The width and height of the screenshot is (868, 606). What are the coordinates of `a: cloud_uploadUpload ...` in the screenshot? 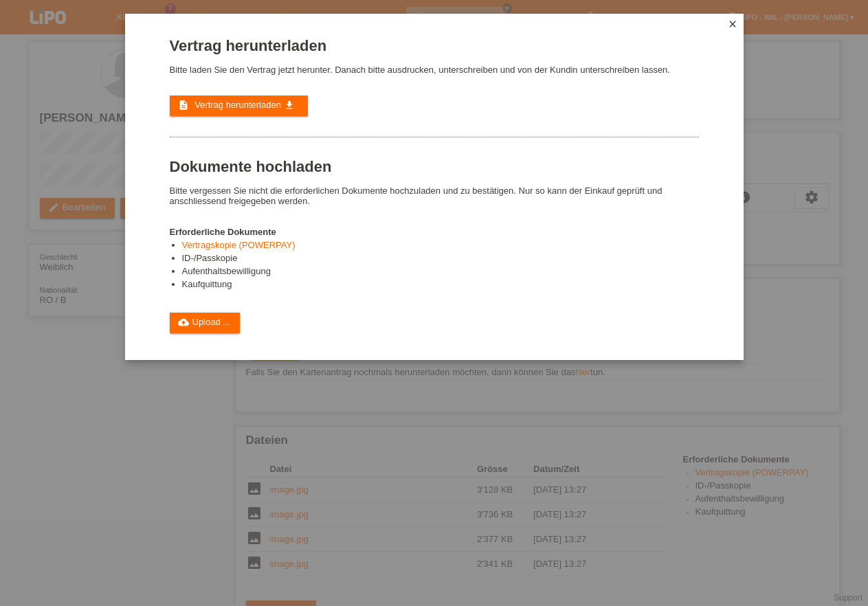 It's located at (205, 323).